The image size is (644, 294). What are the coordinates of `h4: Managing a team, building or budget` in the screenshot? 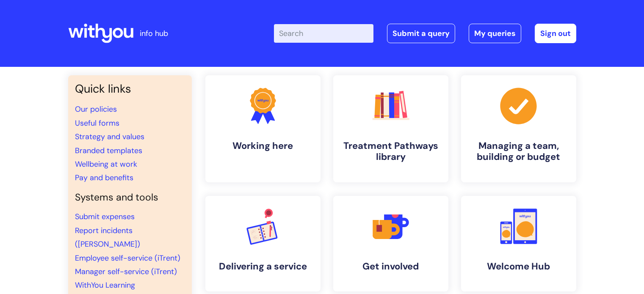 It's located at (519, 152).